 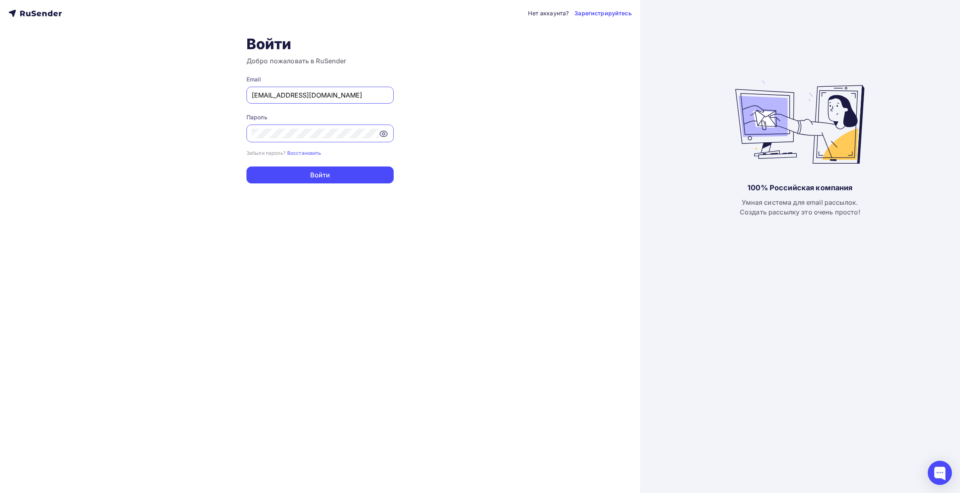 What do you see at coordinates (800, 207) in the screenshot?
I see `div: Умная система для email рассылок. Создать рассылку это очень просто!` at bounding box center [800, 207].